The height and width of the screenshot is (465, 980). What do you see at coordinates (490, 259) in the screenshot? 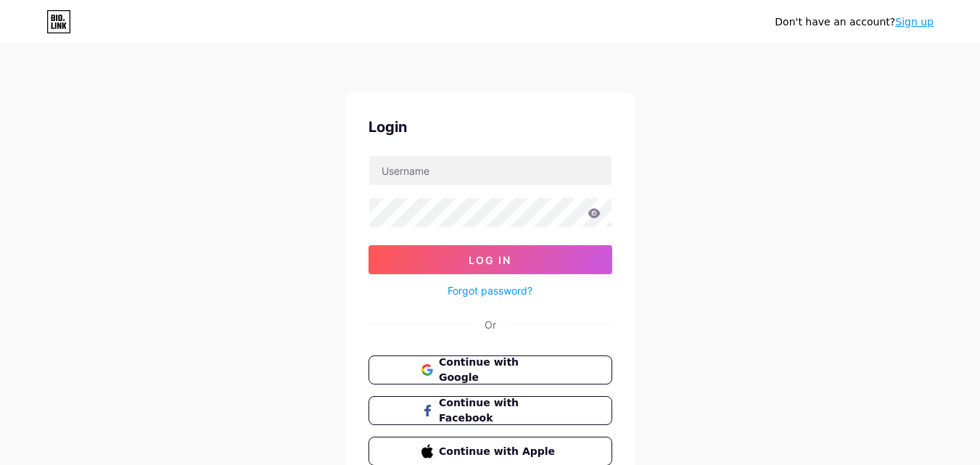
I see `button: Log In` at bounding box center [490, 259].